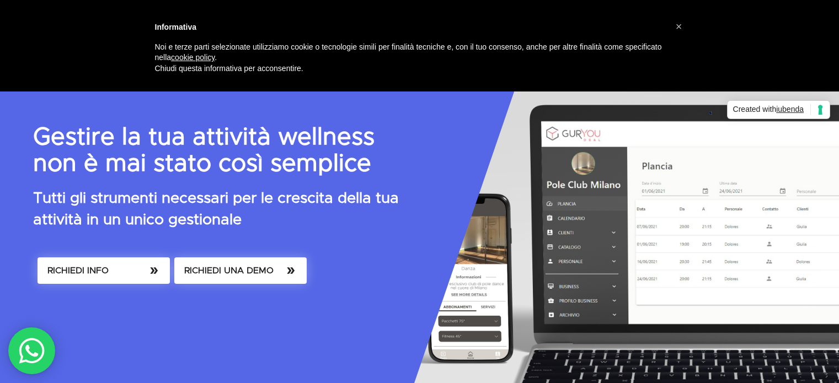 The height and width of the screenshot is (383, 839). Describe the element at coordinates (235, 210) in the screenshot. I see `p: Tutti gli strumenti necessari per le crescita della tua attività in un unico gestionale` at that location.